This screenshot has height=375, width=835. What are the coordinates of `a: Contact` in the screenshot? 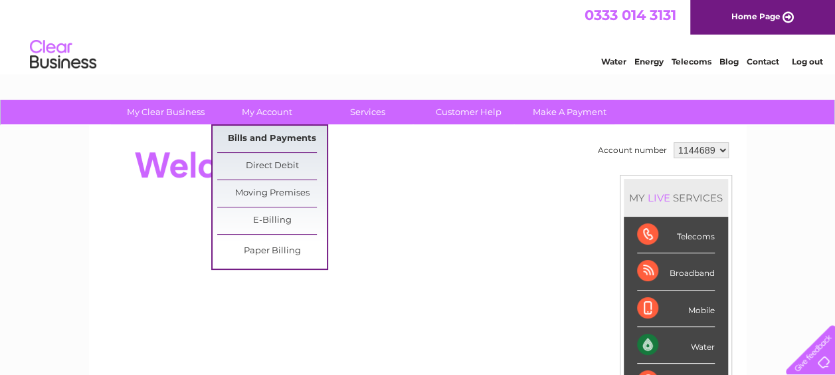 It's located at (763, 61).